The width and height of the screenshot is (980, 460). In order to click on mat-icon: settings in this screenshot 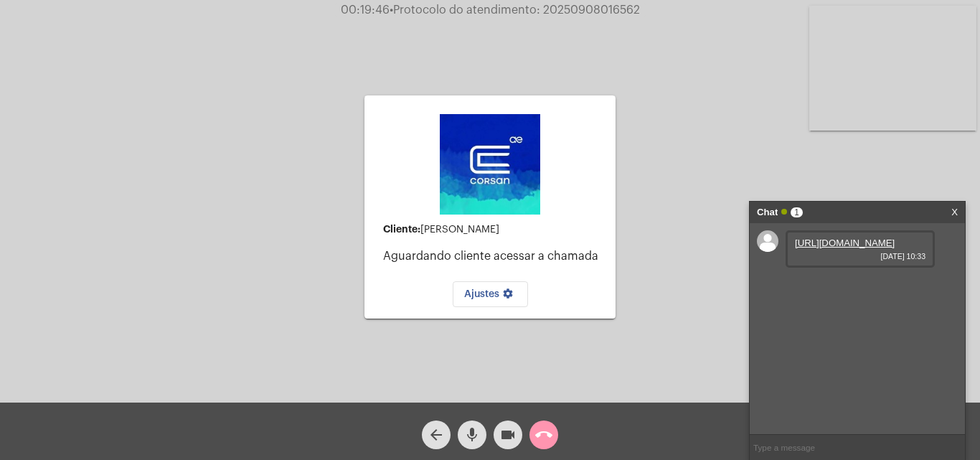, I will do `click(508, 296)`.